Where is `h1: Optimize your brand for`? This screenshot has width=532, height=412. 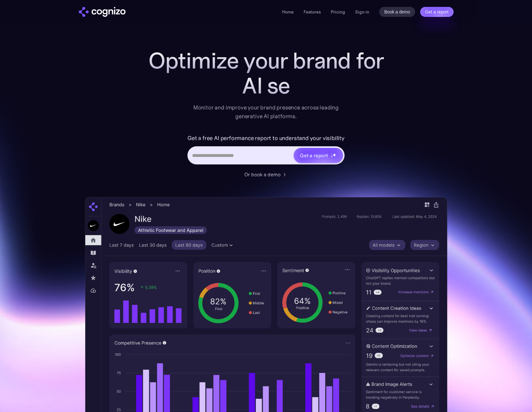
h1: Optimize your brand for is located at coordinates (266, 61).